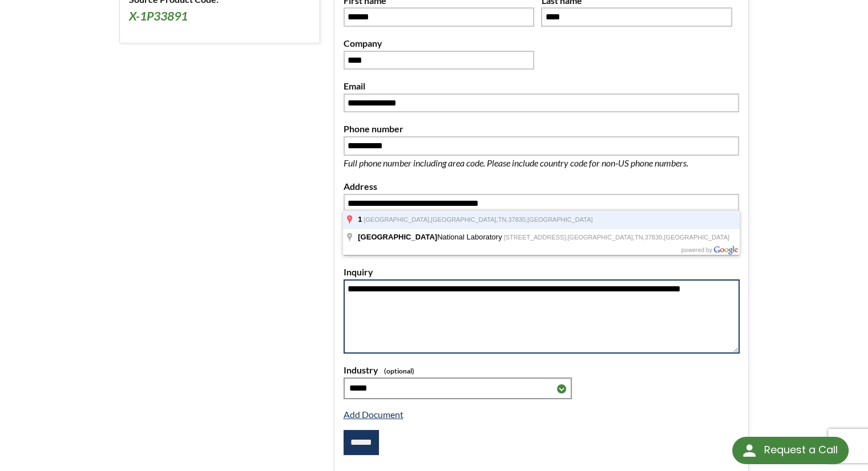  What do you see at coordinates (373, 414) in the screenshot?
I see `a: Add Document` at bounding box center [373, 414].